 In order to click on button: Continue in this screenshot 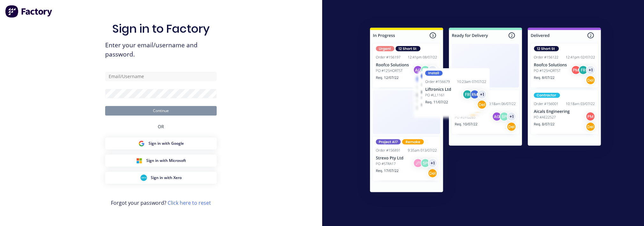, I will do `click(161, 111)`.